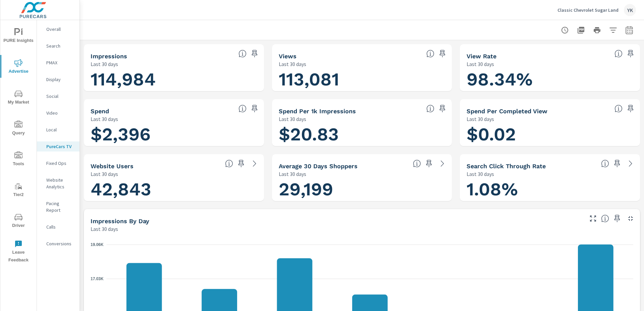 The image size is (644, 311). What do you see at coordinates (60, 207) in the screenshot?
I see `p: Pacing Report` at bounding box center [60, 207].